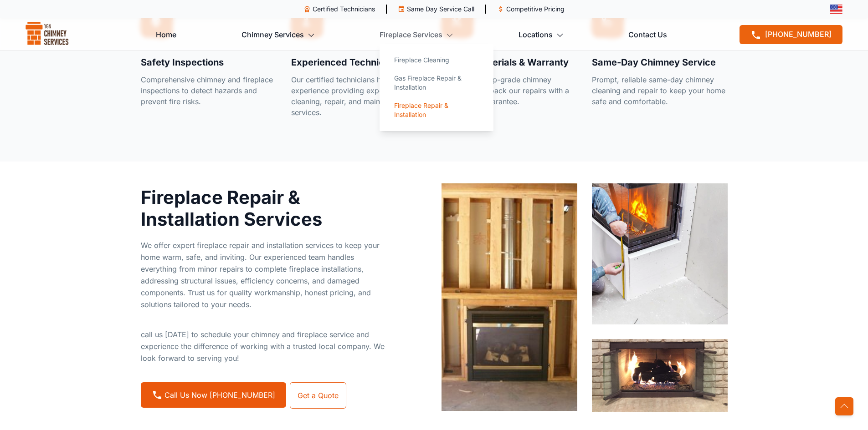  I want to click on p: Our certified technicians have years of experience providing expert chimney cleaning, repair, and..., so click(359, 96).